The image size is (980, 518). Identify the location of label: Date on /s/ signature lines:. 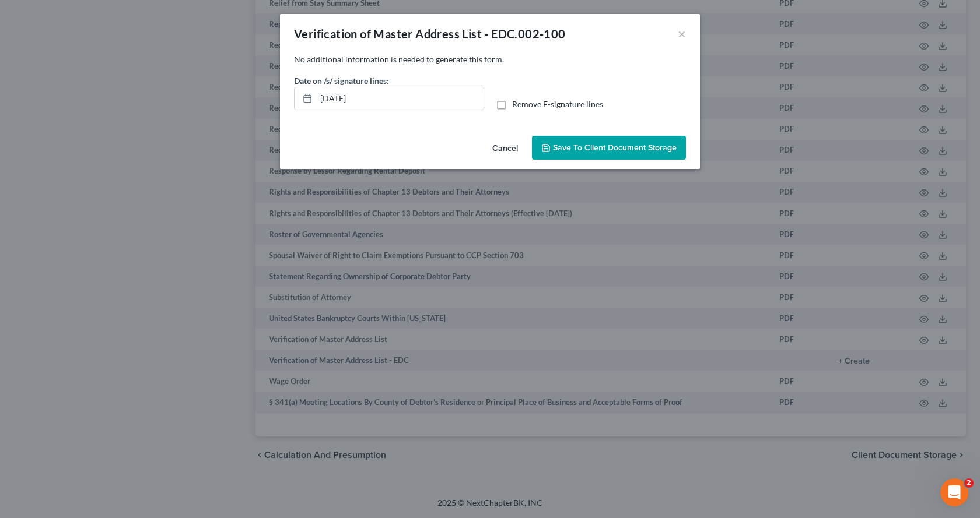
(341, 80).